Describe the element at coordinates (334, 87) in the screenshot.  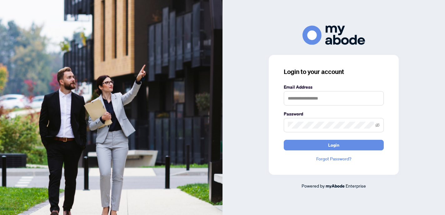
I see `label: Email Address` at that location.